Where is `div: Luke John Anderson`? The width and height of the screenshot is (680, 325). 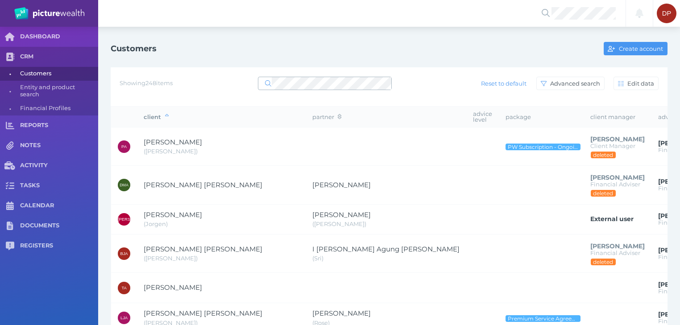
div: Luke John Anderson is located at coordinates (124, 318).